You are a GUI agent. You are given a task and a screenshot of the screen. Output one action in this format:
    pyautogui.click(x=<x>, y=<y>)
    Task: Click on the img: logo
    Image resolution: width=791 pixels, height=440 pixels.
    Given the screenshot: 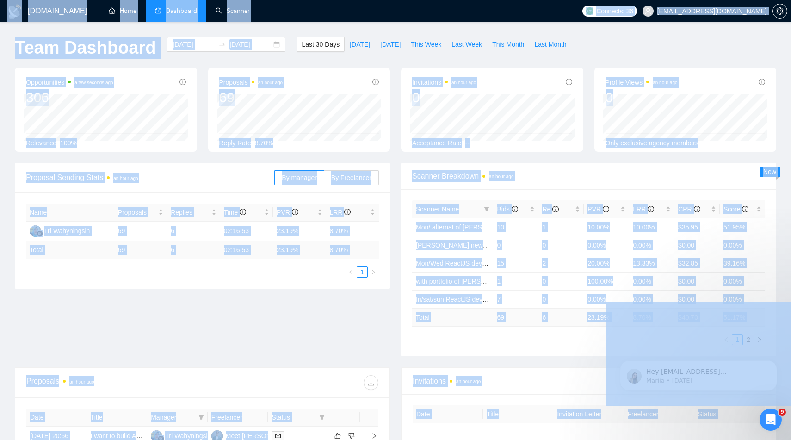 What is the action you would take?
    pyautogui.click(x=15, y=12)
    